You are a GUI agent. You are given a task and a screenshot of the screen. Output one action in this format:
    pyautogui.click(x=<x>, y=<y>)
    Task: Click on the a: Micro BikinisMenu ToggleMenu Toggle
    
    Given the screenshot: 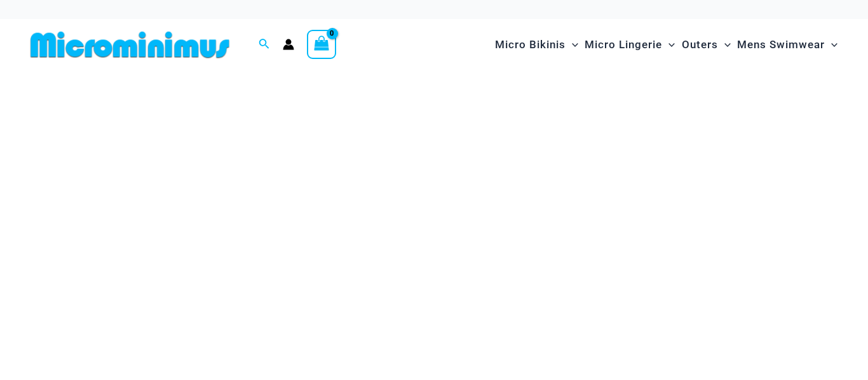 What is the action you would take?
    pyautogui.click(x=536, y=44)
    